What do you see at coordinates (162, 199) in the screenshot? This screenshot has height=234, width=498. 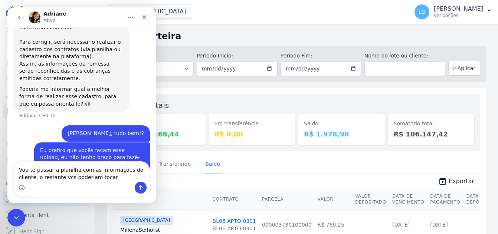 I see `th: Cliente` at bounding box center [162, 199].